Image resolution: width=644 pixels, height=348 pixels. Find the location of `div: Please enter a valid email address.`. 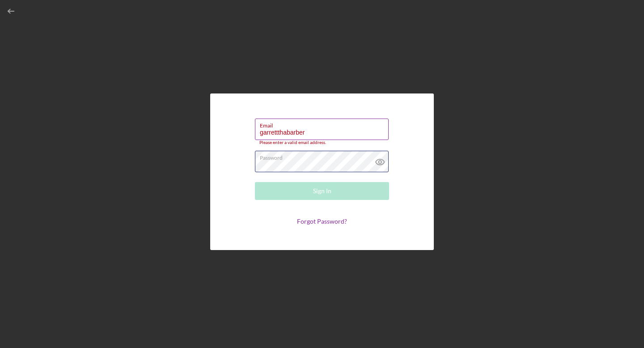

div: Please enter a valid email address. is located at coordinates (322, 143).